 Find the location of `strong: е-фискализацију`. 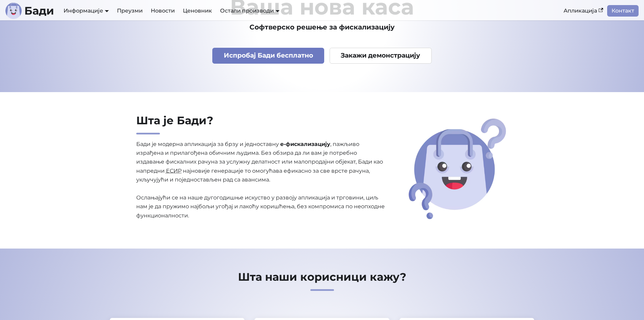

strong: е-фискализацију is located at coordinates (305, 144).